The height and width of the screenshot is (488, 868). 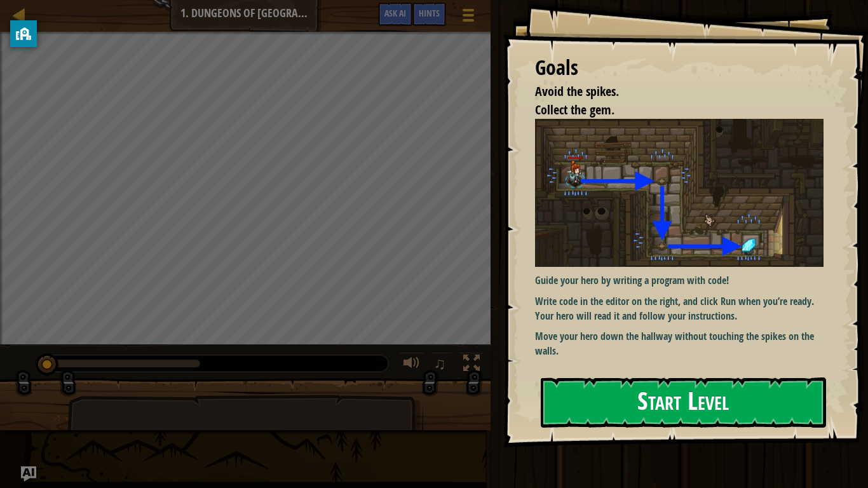 I want to click on span: Ask AI, so click(x=395, y=12).